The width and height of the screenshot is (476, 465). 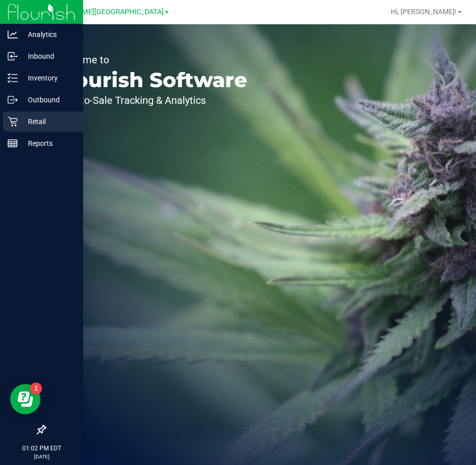 I want to click on p: Welcome to, so click(x=151, y=60).